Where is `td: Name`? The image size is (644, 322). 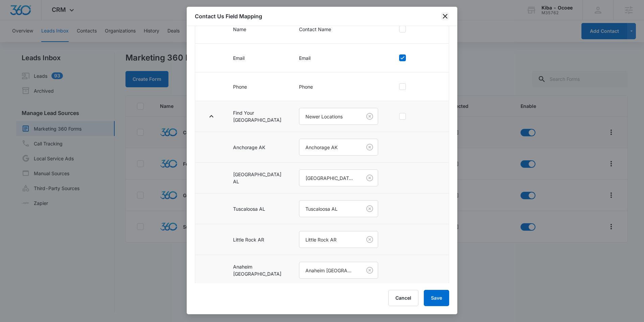
td: Name is located at coordinates (258, 29).